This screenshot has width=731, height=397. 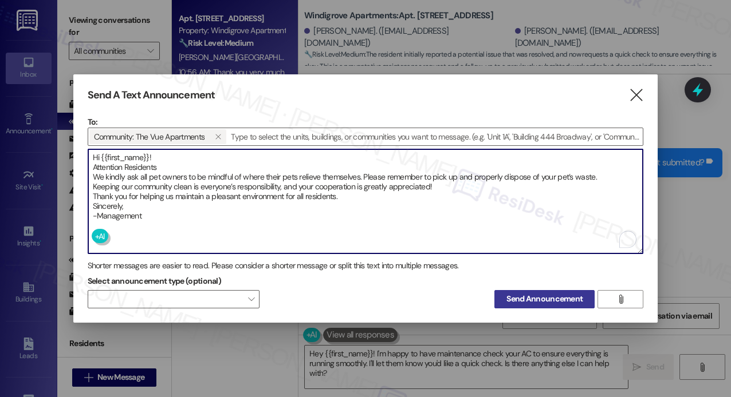 What do you see at coordinates (365, 266) in the screenshot?
I see `div: Shorter messages are easier to read. Please consider a shorter message or split this text into mu...` at bounding box center [365, 266].